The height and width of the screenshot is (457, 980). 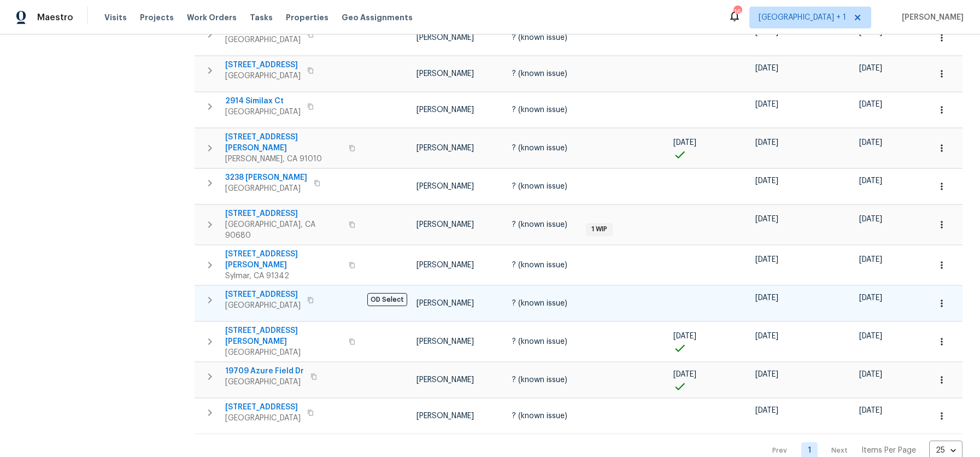 What do you see at coordinates (377, 17) in the screenshot?
I see `span: Geo Assignments` at bounding box center [377, 17].